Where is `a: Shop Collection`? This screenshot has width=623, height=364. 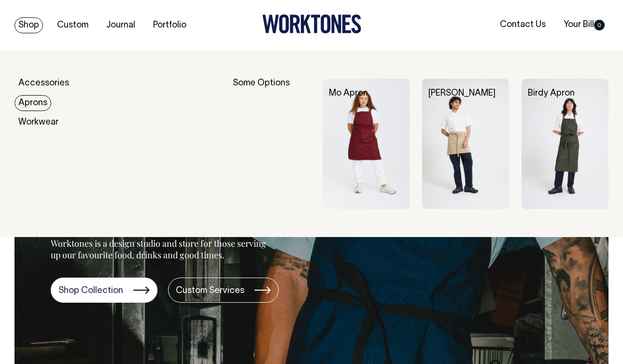
a: Shop Collection is located at coordinates (104, 290).